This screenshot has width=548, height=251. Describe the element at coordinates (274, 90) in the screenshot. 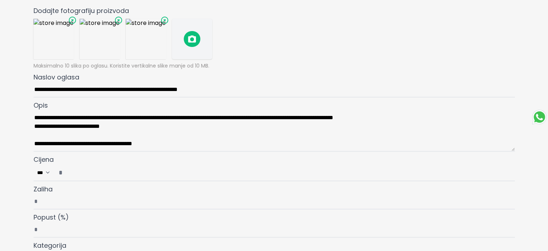

I see `input: Naslov oglasa` at that location.